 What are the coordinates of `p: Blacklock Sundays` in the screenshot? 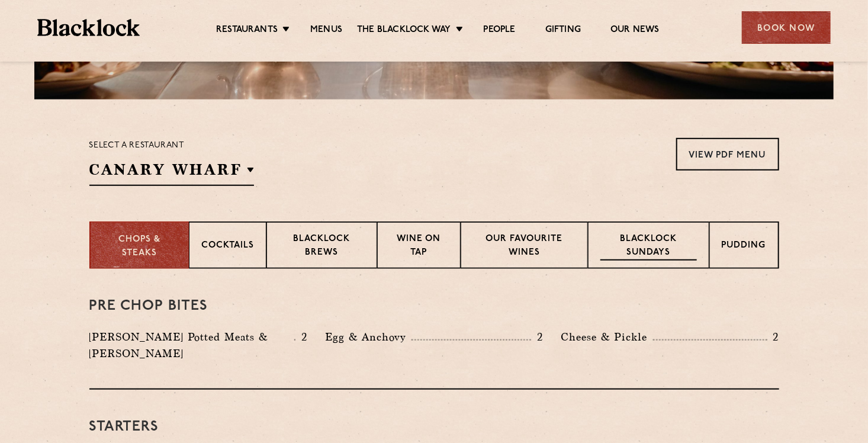 It's located at (648, 247).